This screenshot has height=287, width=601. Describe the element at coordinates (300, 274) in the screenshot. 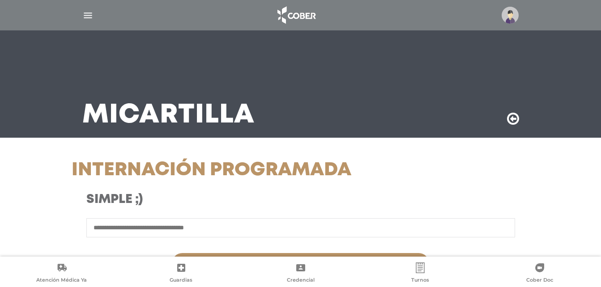

I see `a: Credencial` at that location.